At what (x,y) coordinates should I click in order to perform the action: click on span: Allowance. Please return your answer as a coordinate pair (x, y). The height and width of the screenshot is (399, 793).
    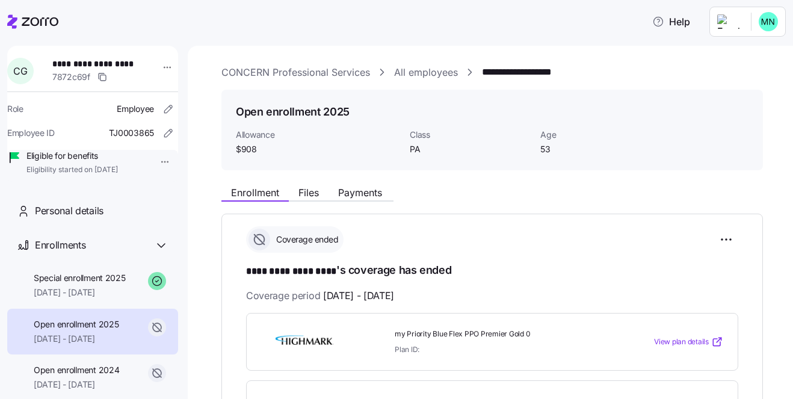
    Looking at the image, I should click on (318, 135).